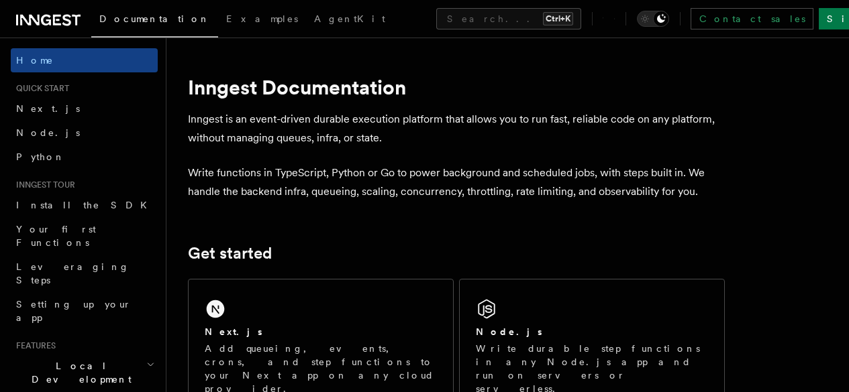 The image size is (849, 392). I want to click on span: AgentKit, so click(350, 19).